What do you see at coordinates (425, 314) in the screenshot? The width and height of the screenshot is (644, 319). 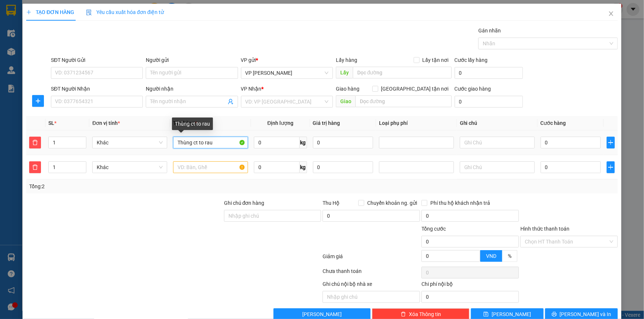 I see `span: Xóa Thông tin` at bounding box center [425, 314].